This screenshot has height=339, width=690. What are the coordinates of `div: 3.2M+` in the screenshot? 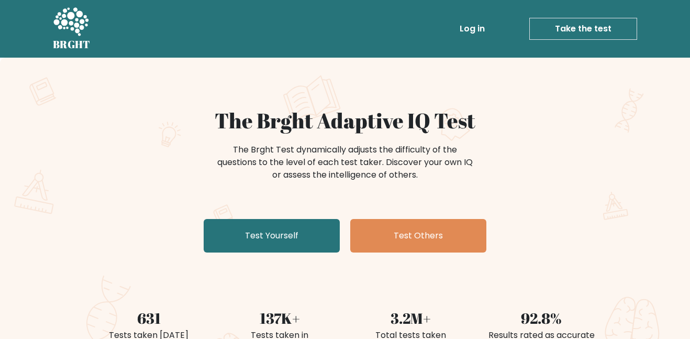 It's located at (411, 318).